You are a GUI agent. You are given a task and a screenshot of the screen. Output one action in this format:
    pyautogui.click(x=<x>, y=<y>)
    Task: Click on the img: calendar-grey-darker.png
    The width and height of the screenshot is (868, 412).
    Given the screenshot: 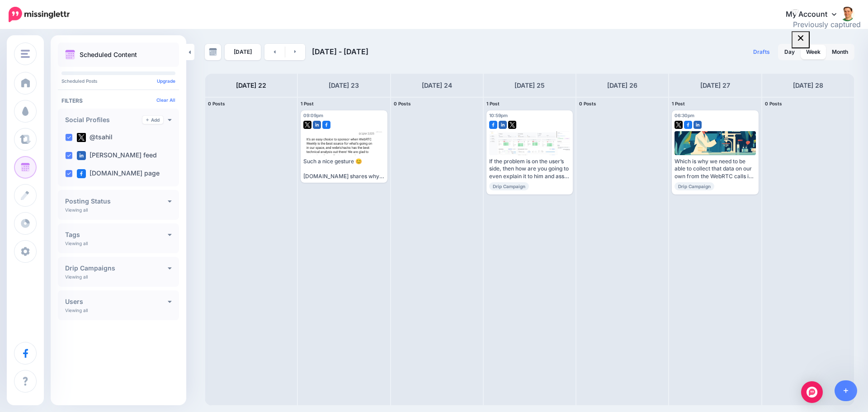 What is the action you would take?
    pyautogui.click(x=213, y=52)
    